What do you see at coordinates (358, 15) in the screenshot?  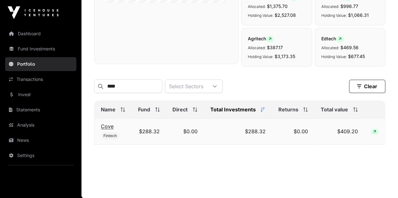 I see `span: $1,066.31` at bounding box center [358, 15].